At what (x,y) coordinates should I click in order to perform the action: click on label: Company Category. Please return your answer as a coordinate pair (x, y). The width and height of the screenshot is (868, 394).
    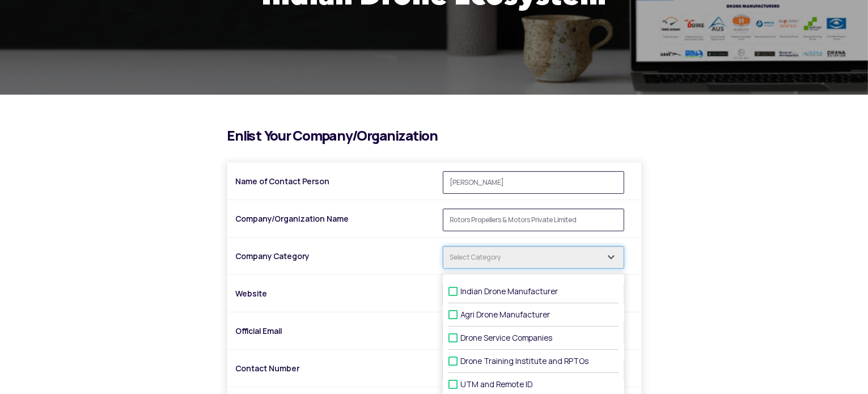
    Looking at the image, I should click on (335, 256).